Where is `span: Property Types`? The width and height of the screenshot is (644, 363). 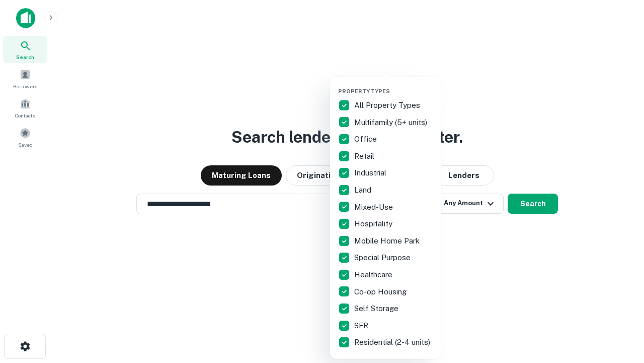 span: Property Types is located at coordinates (364, 91).